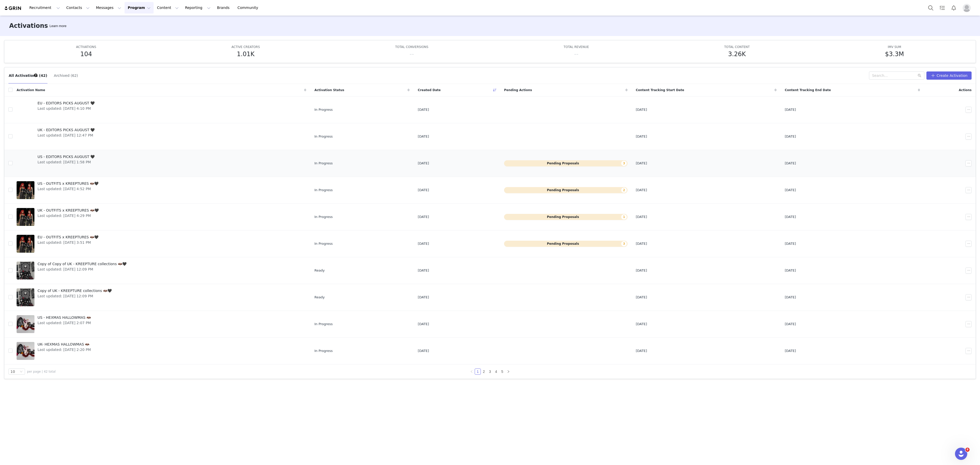 Image resolution: width=980 pixels, height=465 pixels. I want to click on h5: 3.26K, so click(737, 54).